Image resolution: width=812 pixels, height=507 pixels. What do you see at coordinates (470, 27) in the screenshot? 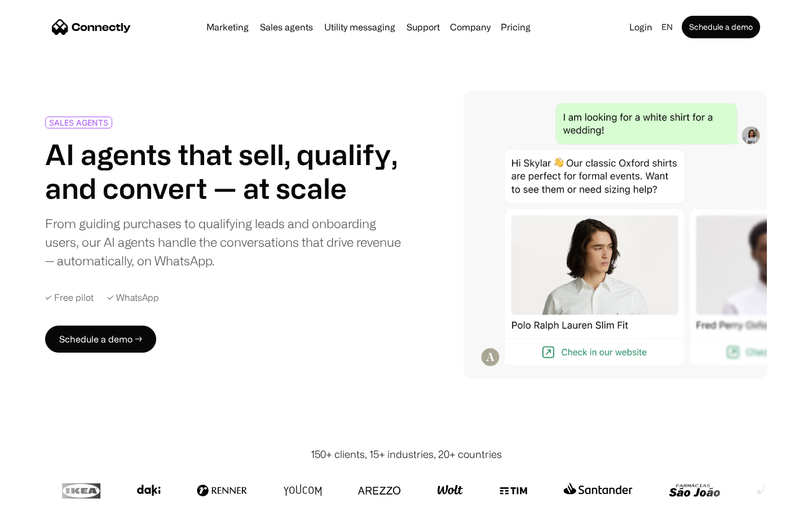
I see `div: Company` at bounding box center [470, 27].